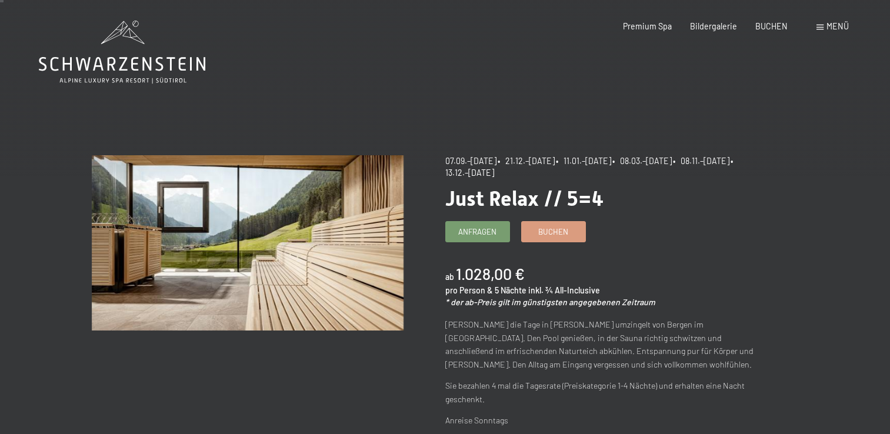 Image resolution: width=890 pixels, height=434 pixels. Describe the element at coordinates (564, 290) in the screenshot. I see `span: inkl. ¾ All-Inclusive` at that location.